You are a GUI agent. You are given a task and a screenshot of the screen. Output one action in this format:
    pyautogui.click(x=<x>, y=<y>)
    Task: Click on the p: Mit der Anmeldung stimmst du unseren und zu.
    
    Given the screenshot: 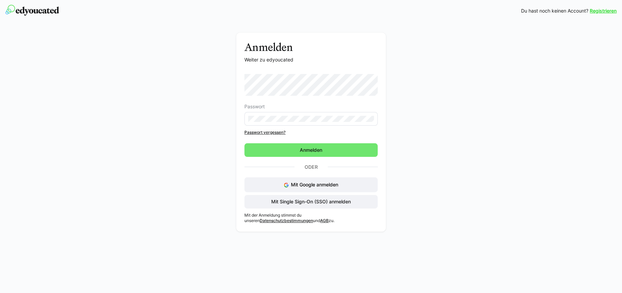 What is the action you would take?
    pyautogui.click(x=311, y=218)
    